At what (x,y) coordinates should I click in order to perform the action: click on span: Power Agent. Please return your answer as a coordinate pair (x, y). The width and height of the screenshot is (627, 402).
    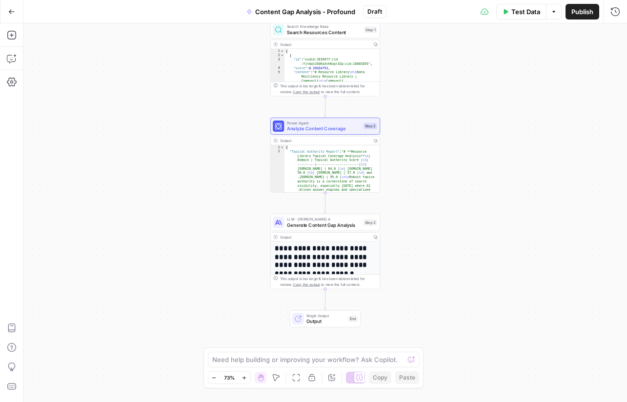
    Looking at the image, I should click on (324, 123).